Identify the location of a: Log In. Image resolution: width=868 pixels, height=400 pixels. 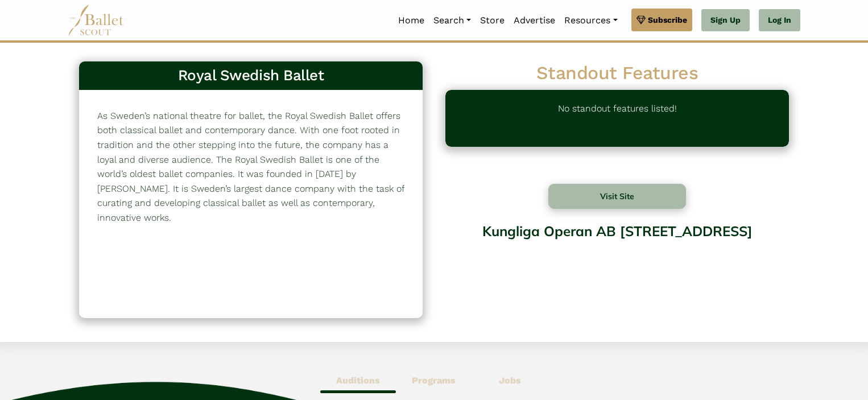
(779, 21).